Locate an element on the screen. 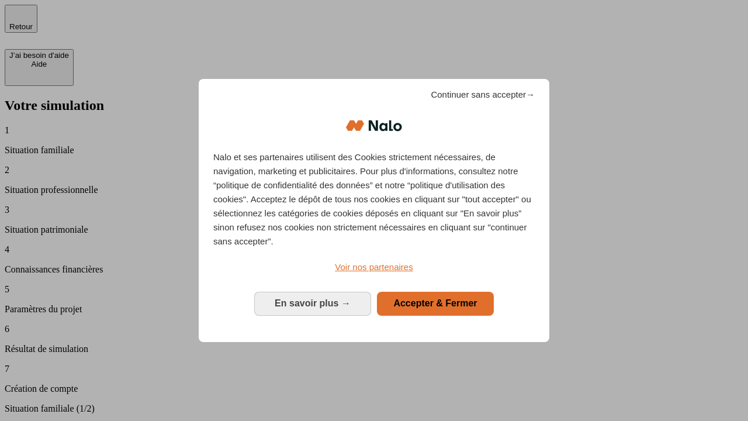  span: En savoir plus → is located at coordinates (313, 303).